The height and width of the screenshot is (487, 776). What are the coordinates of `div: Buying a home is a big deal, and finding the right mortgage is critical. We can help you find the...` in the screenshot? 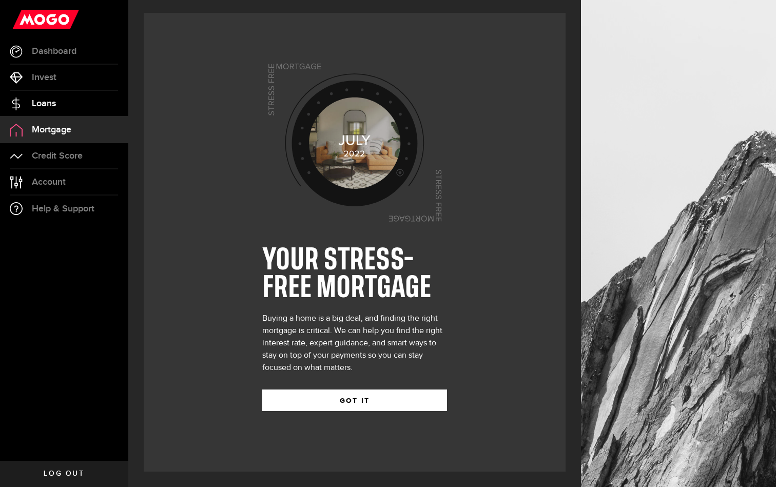 It's located at (355, 343).